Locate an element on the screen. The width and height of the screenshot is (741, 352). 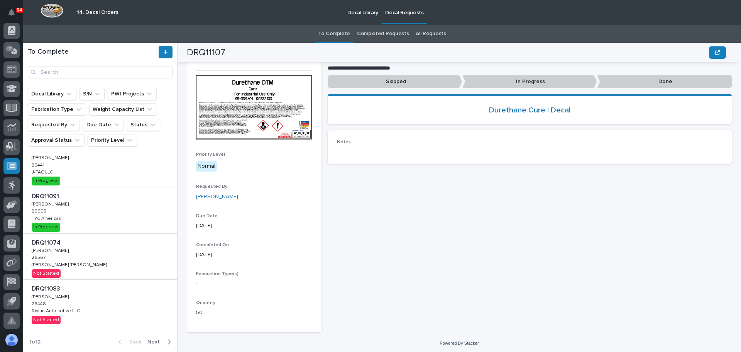
a: Durethane Cure | Decal is located at coordinates (530, 110).